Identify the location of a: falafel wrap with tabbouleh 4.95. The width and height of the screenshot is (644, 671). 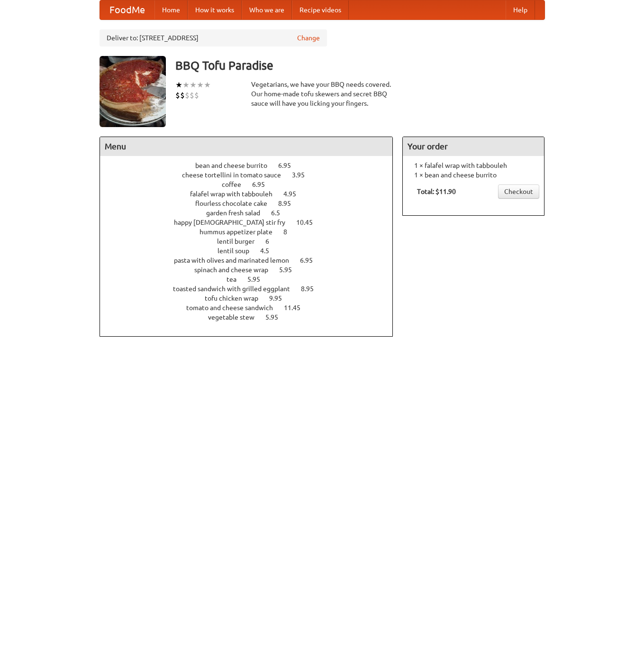
(252, 194).